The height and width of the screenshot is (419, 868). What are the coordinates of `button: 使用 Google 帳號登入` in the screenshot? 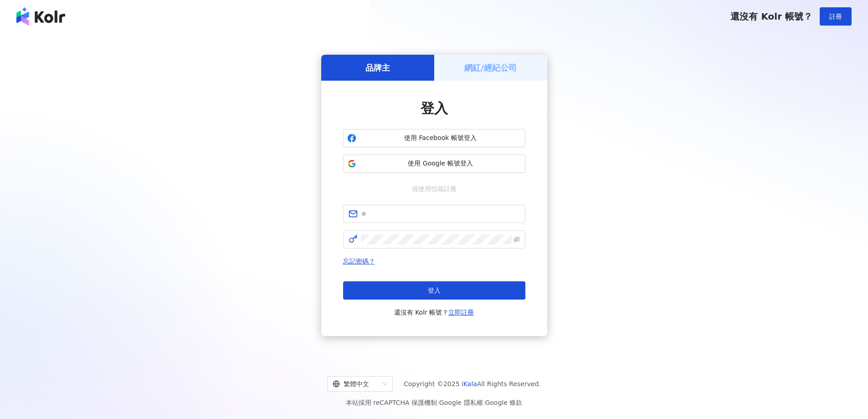 It's located at (434, 163).